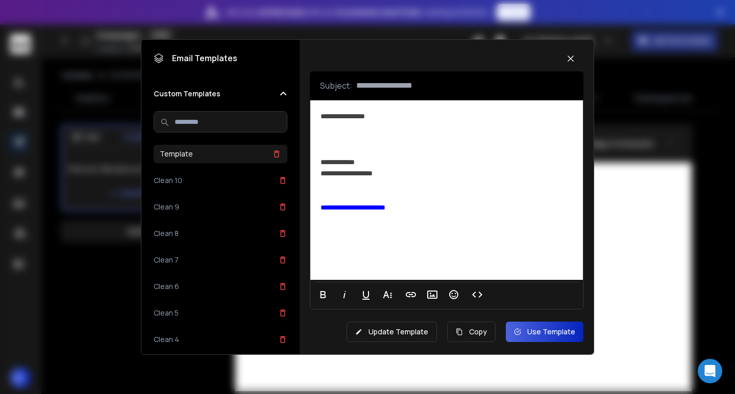 Image resolution: width=735 pixels, height=394 pixels. What do you see at coordinates (166, 340) in the screenshot?
I see `h3: Clean 4` at bounding box center [166, 340].